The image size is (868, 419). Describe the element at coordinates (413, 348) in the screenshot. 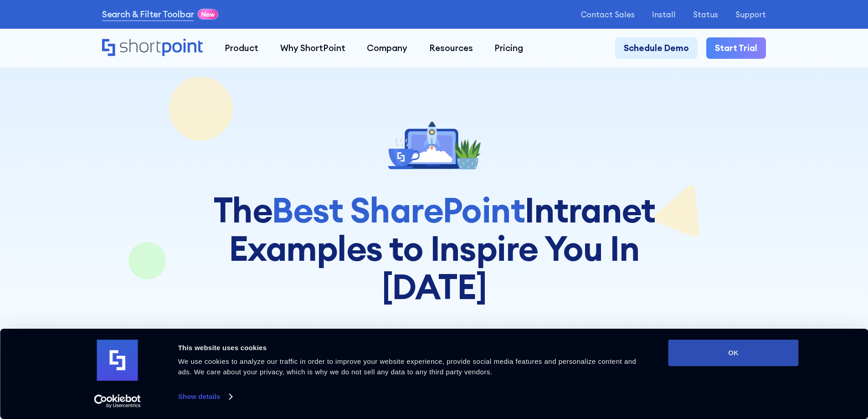

I see `div: This website uses cookies` at that location.